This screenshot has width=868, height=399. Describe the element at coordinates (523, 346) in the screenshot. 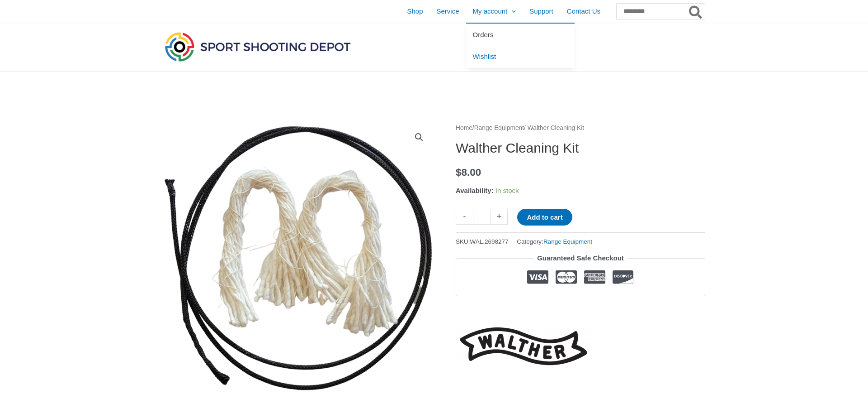

I see `a: Walther` at that location.